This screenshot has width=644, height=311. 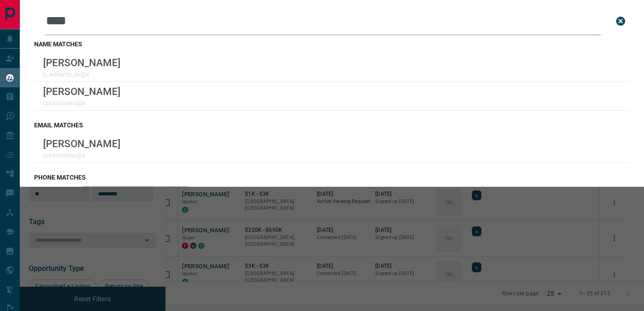 What do you see at coordinates (135, 194) in the screenshot?
I see `button: show leads not assigned to you` at bounding box center [135, 194].